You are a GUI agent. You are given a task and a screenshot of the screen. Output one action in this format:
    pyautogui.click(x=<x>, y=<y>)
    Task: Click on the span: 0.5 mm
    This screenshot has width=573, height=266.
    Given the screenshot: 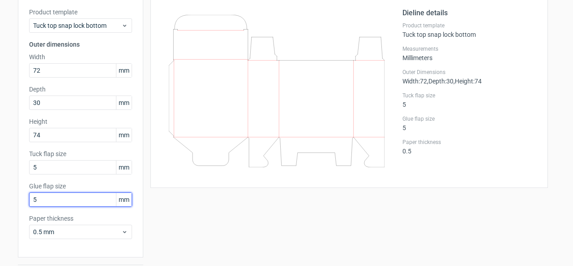 What is the action you would take?
    pyautogui.click(x=77, y=232)
    